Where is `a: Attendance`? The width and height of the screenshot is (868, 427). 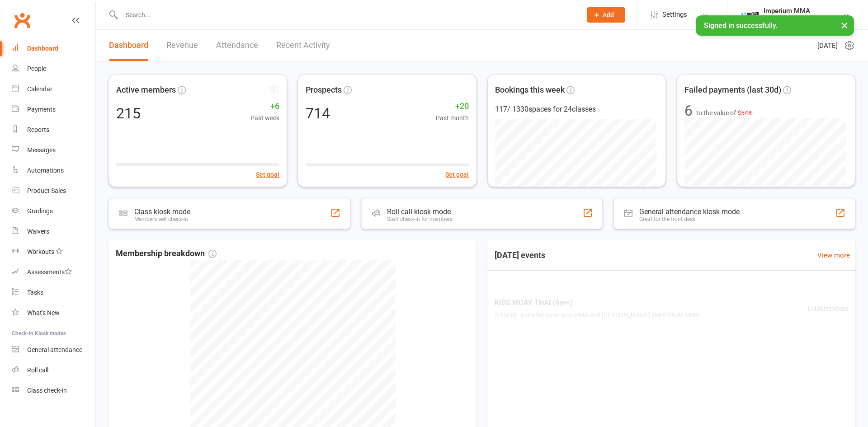 a: Attendance is located at coordinates (237, 45).